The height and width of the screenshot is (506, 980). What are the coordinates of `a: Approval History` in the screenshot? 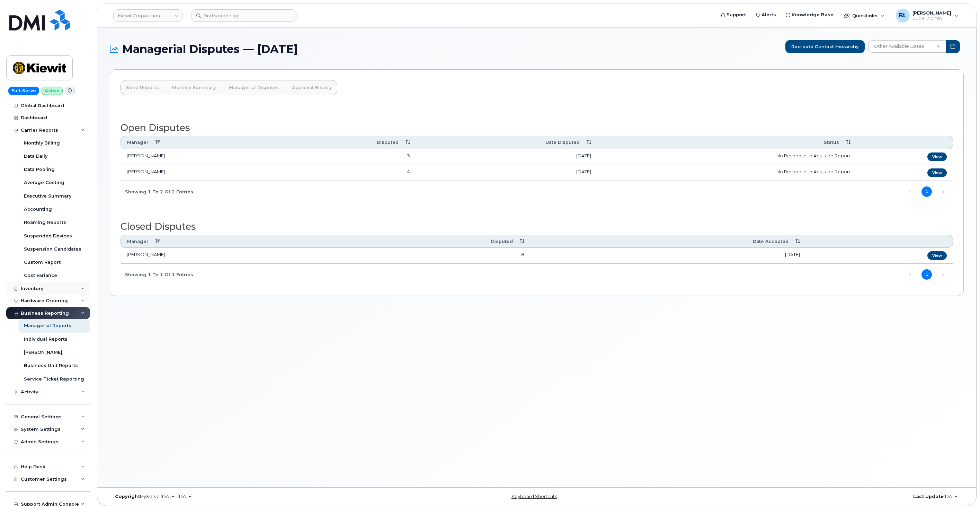 It's located at (312, 88).